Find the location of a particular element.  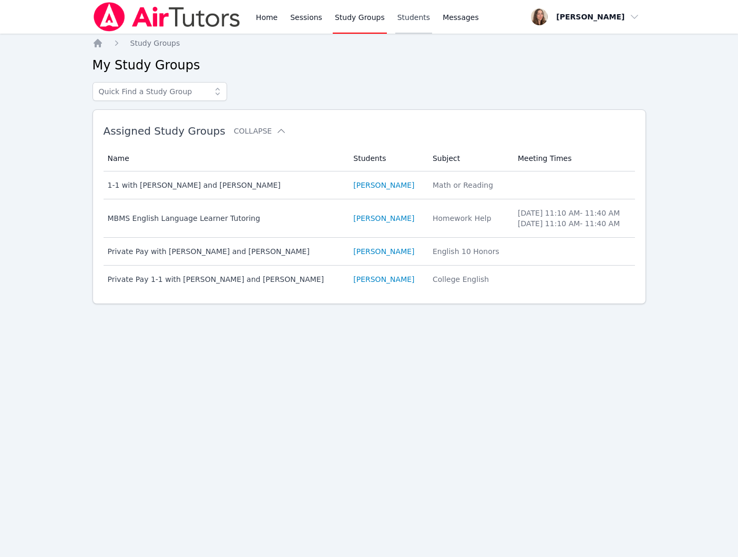

th: Meeting Times is located at coordinates (573, 158).